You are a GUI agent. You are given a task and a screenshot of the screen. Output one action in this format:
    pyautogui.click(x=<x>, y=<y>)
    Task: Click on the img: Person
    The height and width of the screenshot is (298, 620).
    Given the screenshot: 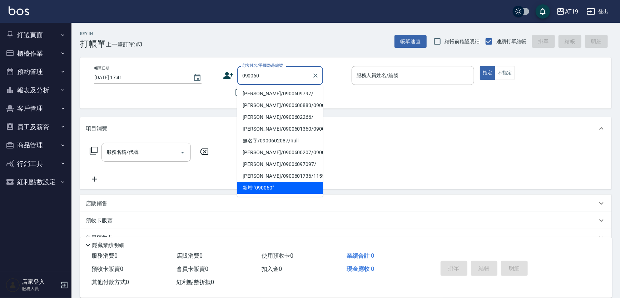 What is the action you would take?
    pyautogui.click(x=13, y=285)
    